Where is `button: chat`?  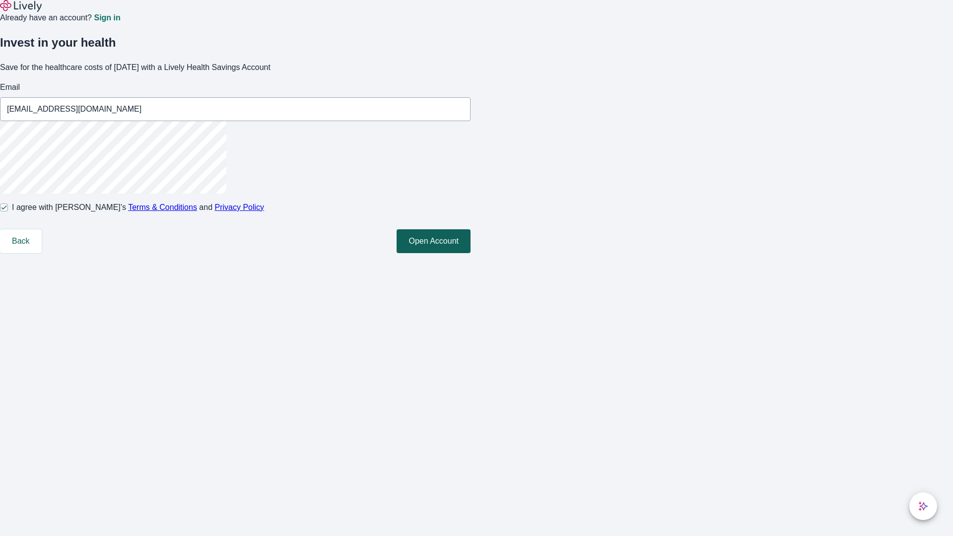
button: chat is located at coordinates (924, 507).